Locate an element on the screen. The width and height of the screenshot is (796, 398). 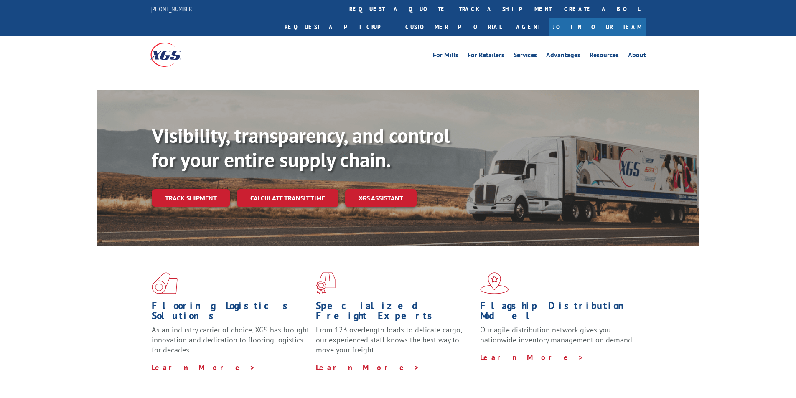
a: XGS ASSISTANT is located at coordinates (381, 198).